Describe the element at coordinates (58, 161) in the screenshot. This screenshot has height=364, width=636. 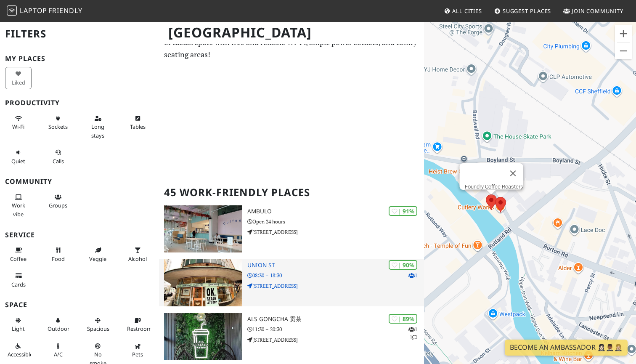
I see `span: Video/audio calls` at that location.